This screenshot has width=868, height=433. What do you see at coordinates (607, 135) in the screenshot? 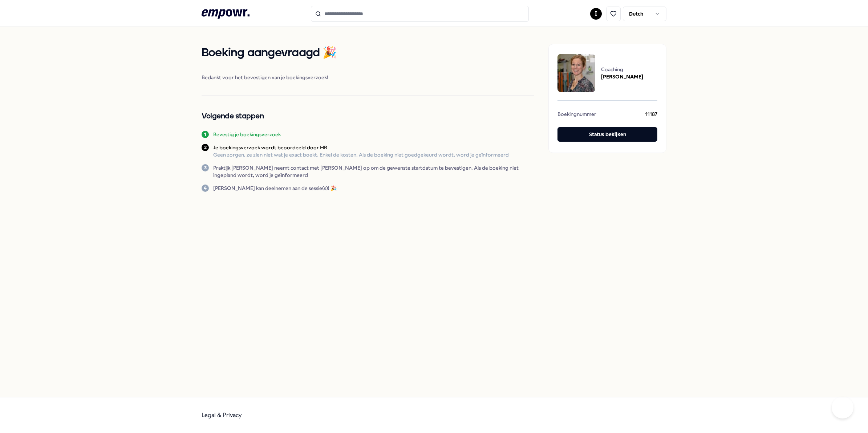
I see `a: Status bekijken` at bounding box center [607, 135].